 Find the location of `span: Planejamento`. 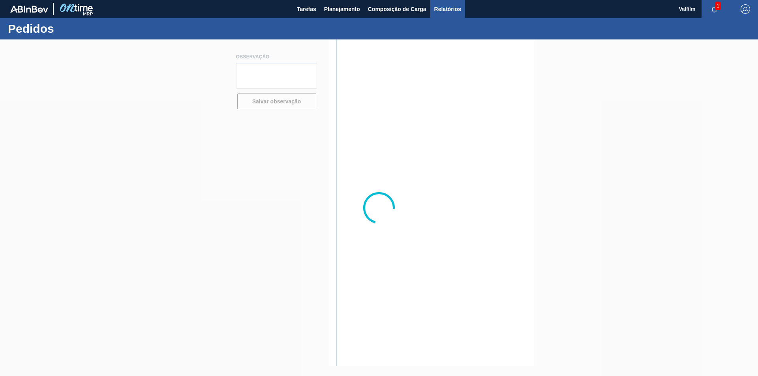

span: Planejamento is located at coordinates (342, 9).